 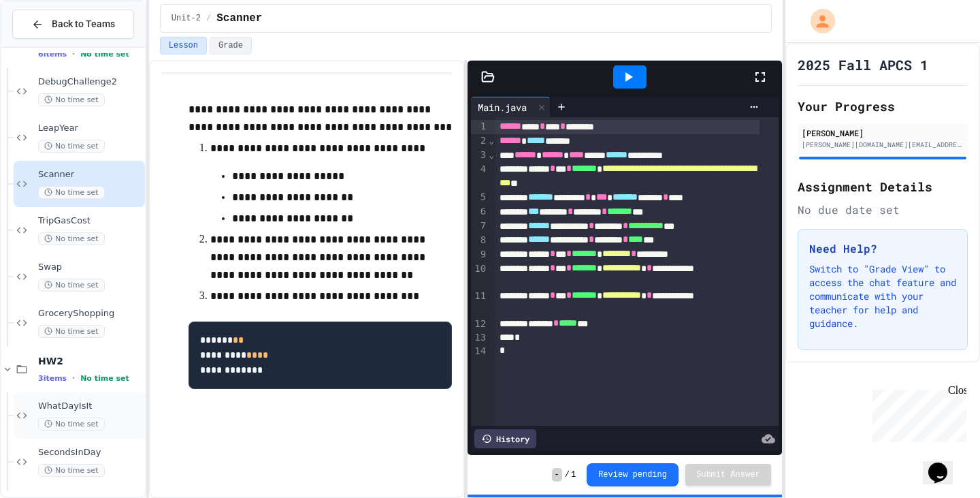 What do you see at coordinates (53, 378) in the screenshot?
I see `span: 3 items` at bounding box center [53, 378].